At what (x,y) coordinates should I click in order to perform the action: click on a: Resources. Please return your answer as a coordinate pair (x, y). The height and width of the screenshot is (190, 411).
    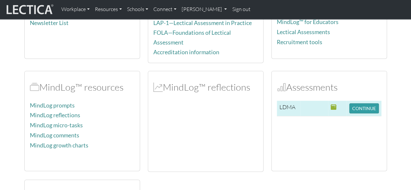
    Looking at the image, I should click on (108, 9).